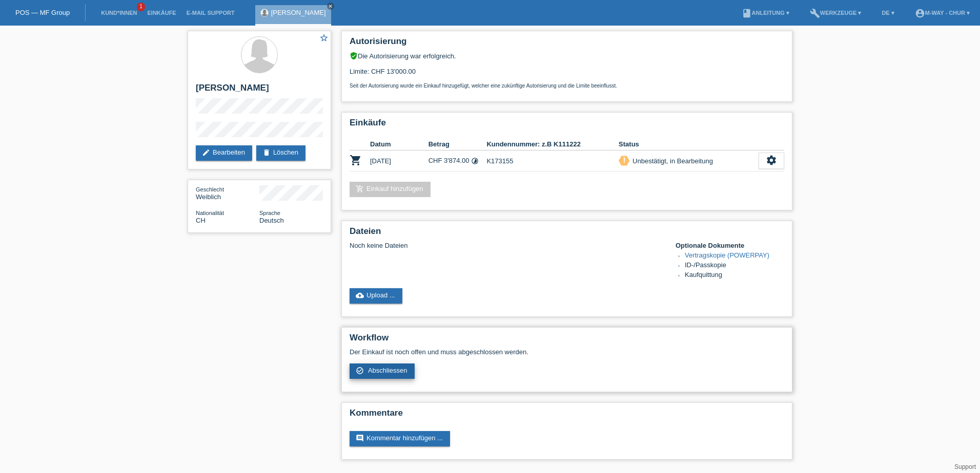 Image resolution: width=980 pixels, height=473 pixels. Describe the element at coordinates (727, 256) in the screenshot. I see `a: Vertragskopie (POWERPAY)` at that location.